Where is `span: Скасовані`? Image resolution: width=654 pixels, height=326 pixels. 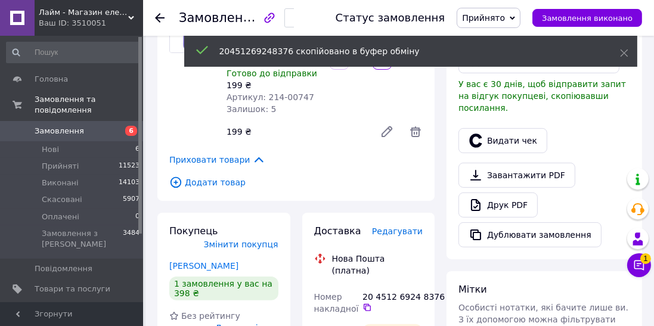 span: Скасовані is located at coordinates (62, 200).